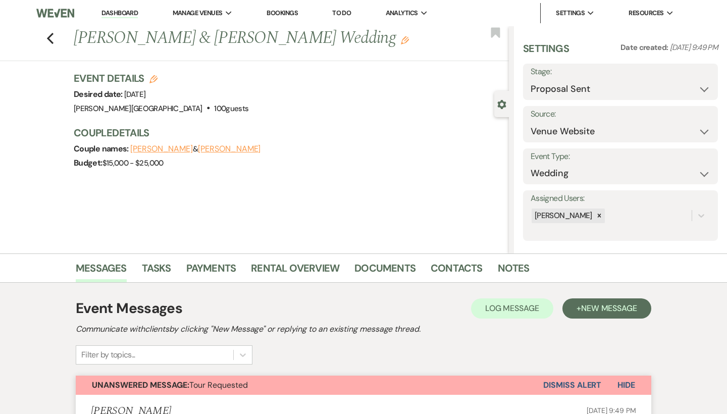  What do you see at coordinates (570, 13) in the screenshot?
I see `span: Settings` at bounding box center [570, 13].